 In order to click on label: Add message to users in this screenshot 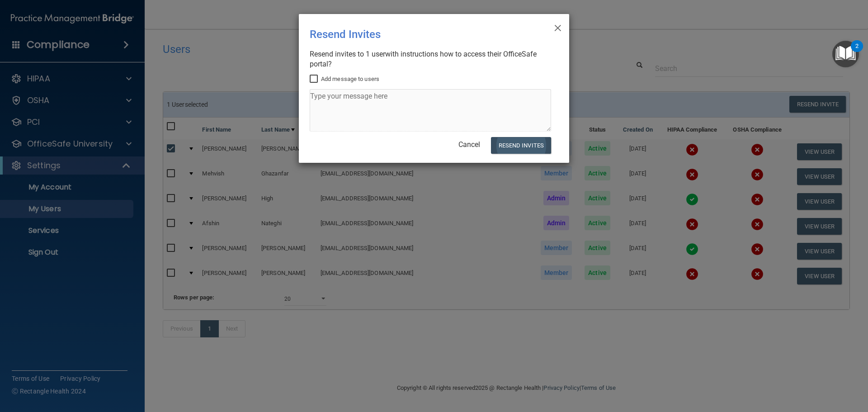, I will do `click(344, 79)`.